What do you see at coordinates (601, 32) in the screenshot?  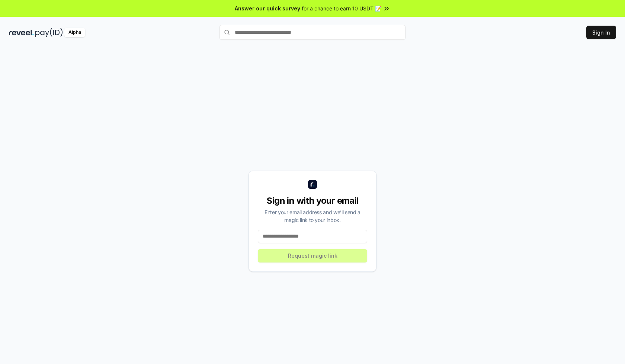 I see `button: Sign In` at bounding box center [601, 32].